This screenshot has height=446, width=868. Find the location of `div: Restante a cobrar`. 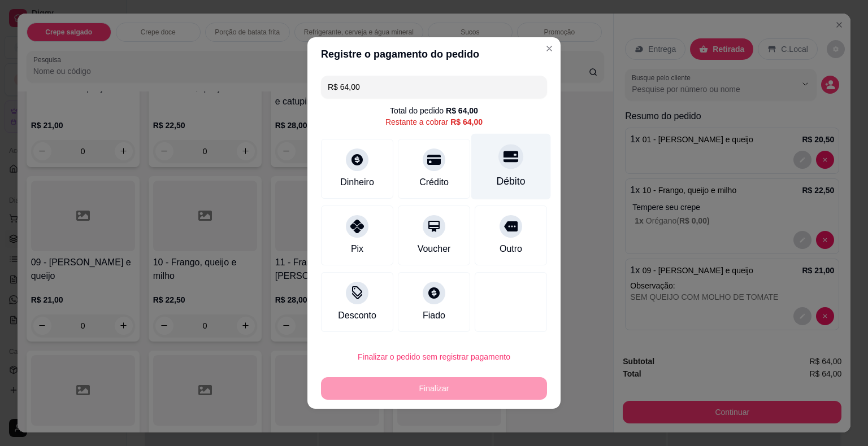

div: Restante a cobrar is located at coordinates (434, 122).